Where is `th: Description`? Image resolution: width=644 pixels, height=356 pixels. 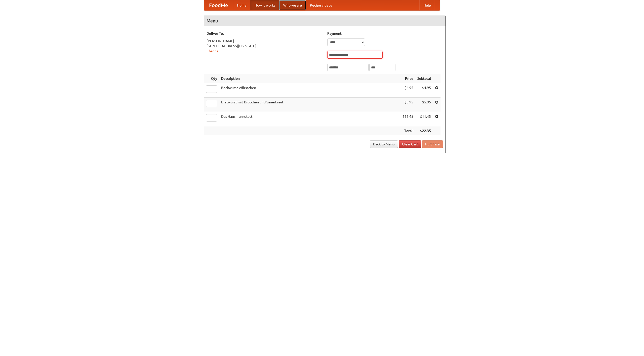
th: Description is located at coordinates (310, 79).